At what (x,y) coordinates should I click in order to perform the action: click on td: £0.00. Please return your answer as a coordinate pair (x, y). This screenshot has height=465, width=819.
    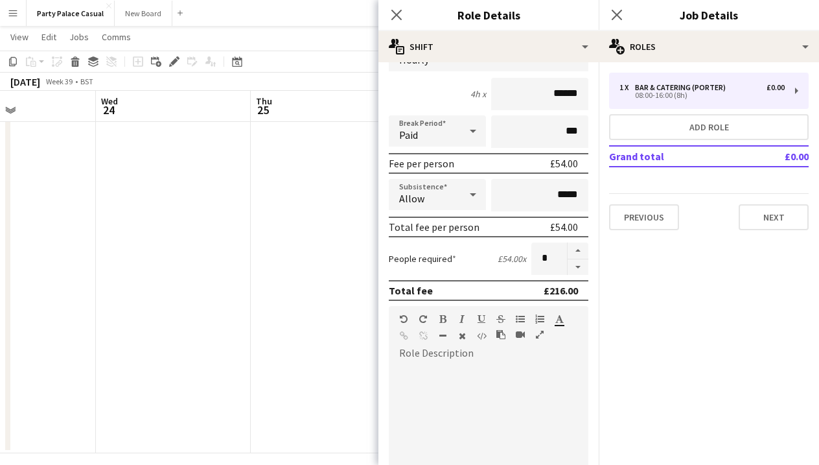
    Looking at the image, I should click on (778, 156).